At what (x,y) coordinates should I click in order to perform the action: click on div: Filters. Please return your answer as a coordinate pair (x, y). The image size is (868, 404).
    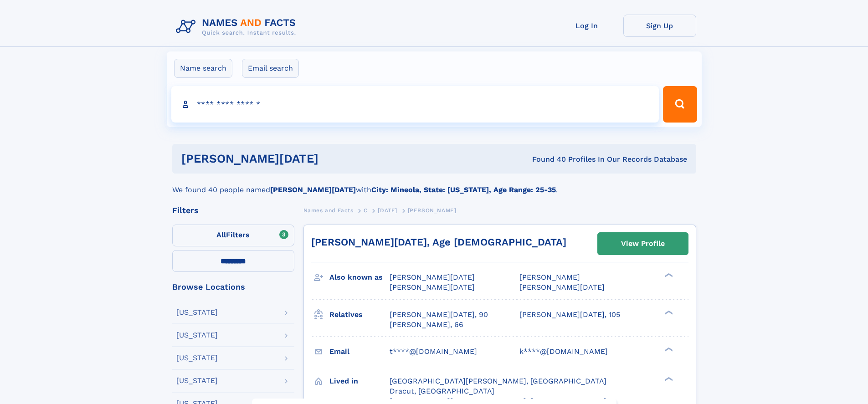
    Looking at the image, I should click on (233, 211).